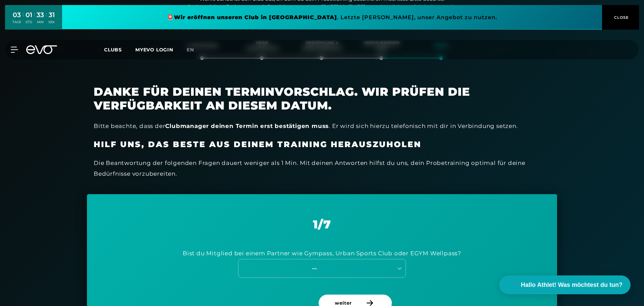  What do you see at coordinates (322, 224) in the screenshot?
I see `span: 1 / 7` at bounding box center [322, 224].